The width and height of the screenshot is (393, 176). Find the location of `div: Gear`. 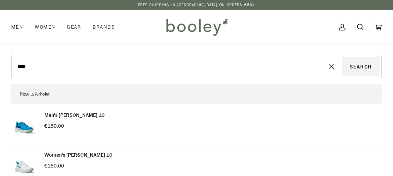

div: Gear is located at coordinates (74, 27).